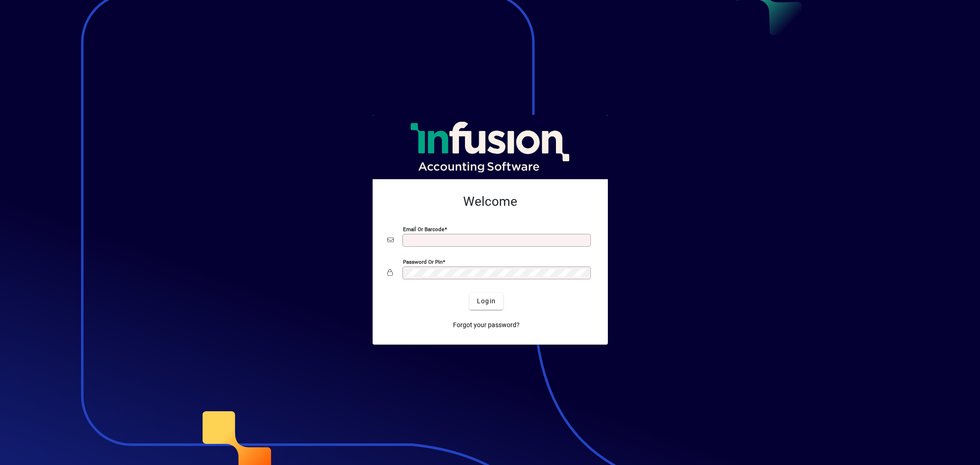 The height and width of the screenshot is (465, 980). I want to click on h2: Welcome, so click(490, 202).